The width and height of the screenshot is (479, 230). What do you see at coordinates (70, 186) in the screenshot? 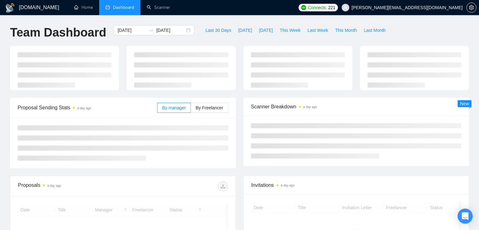
I see `div: Proposals` at bounding box center [70, 186].